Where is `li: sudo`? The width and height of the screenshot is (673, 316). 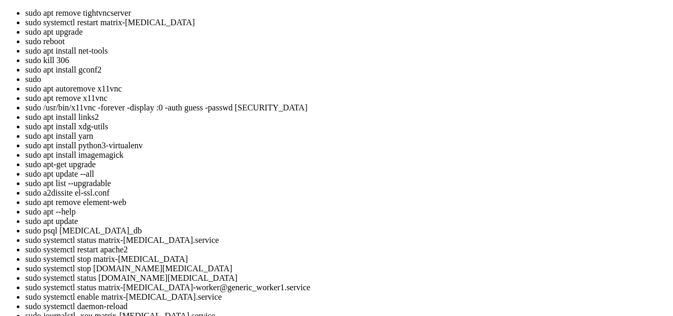 li: sudo is located at coordinates (347, 79).